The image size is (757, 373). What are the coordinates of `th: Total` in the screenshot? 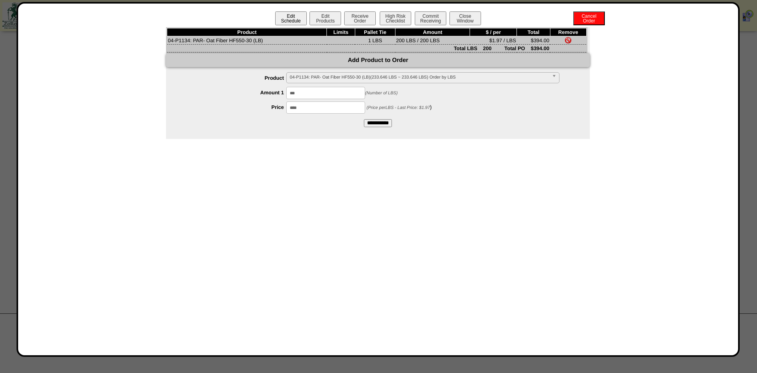 It's located at (534, 32).